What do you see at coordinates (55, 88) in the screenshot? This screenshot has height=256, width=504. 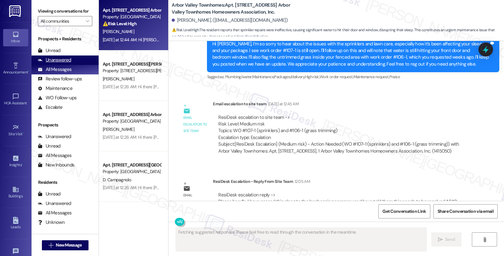 I see `div: Maintenance` at bounding box center [55, 88].